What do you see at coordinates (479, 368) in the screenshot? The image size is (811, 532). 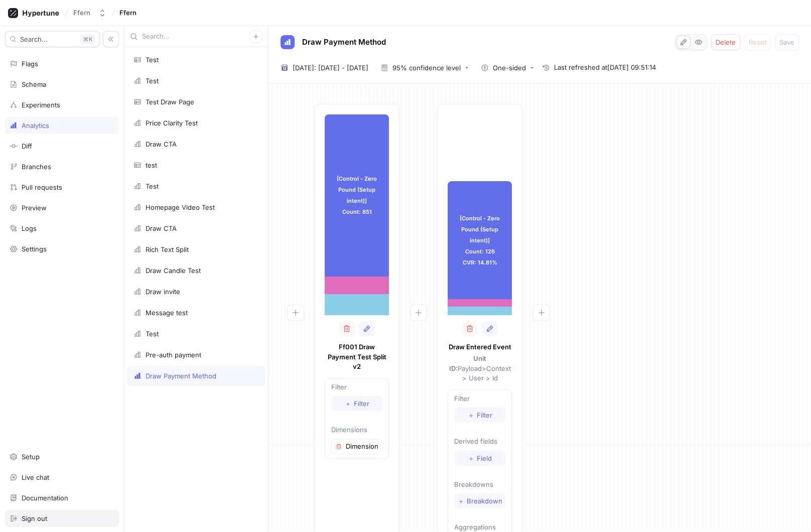 I see `p: Payload > Context > User > Id` at bounding box center [479, 368].